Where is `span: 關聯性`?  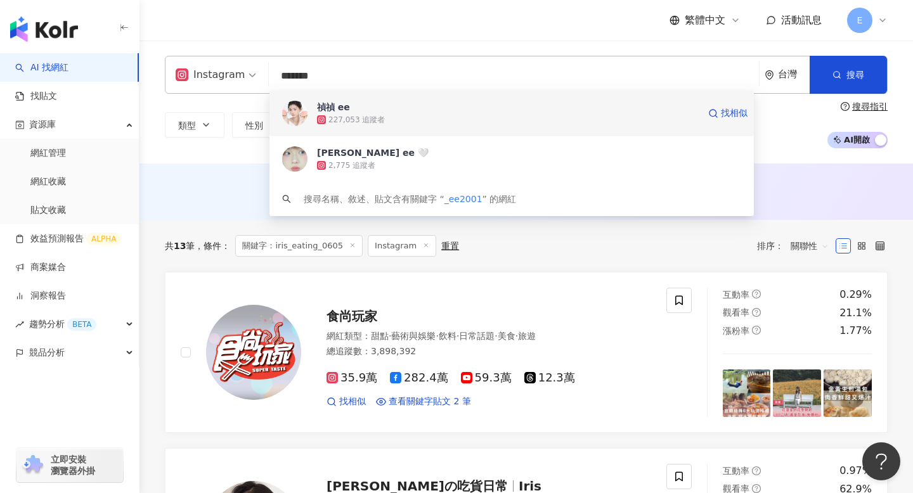
span: 關聯性 is located at coordinates (810, 246).